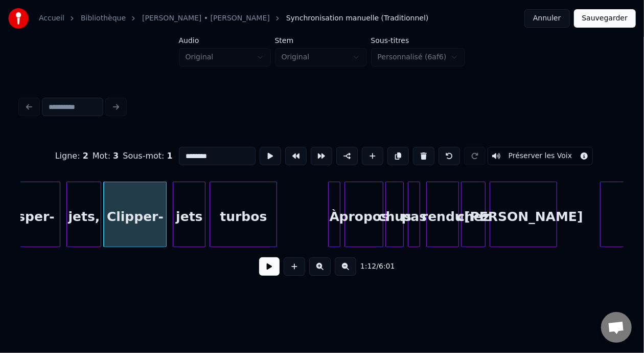 Image resolution: width=644 pixels, height=353 pixels. Describe the element at coordinates (321, 40) in the screenshot. I see `label: Stem` at that location.